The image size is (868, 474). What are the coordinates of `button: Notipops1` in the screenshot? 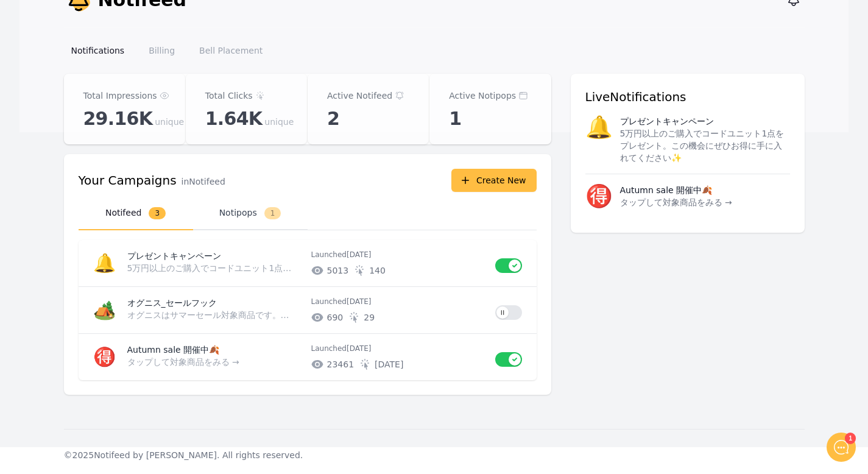 It's located at (250, 213).